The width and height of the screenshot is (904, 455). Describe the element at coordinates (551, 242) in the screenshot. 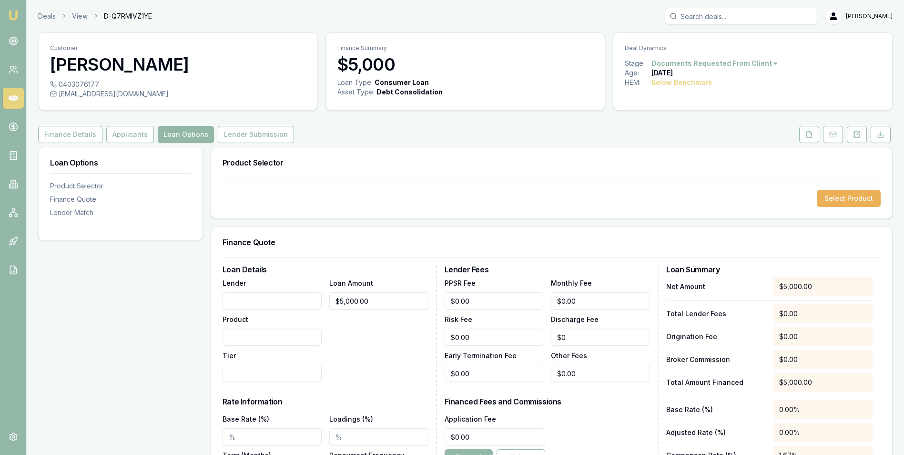

I see `h3: Finance Quote` at that location.